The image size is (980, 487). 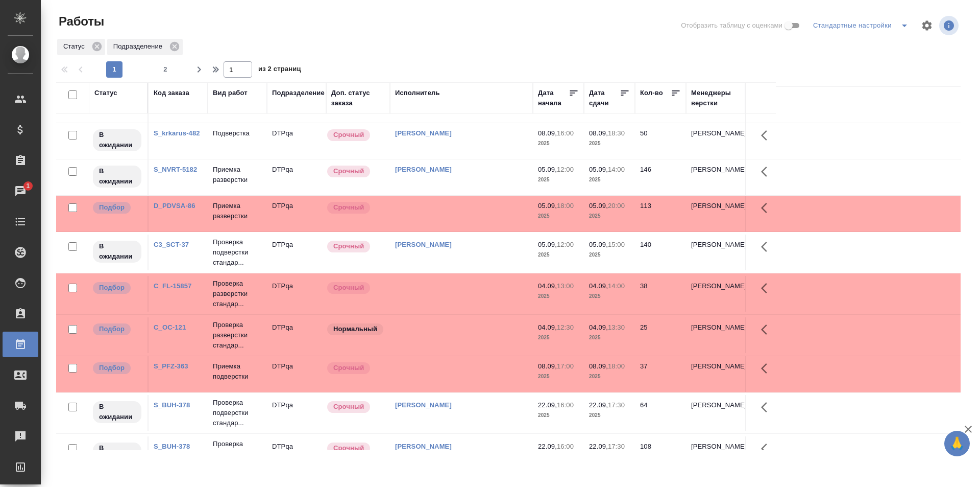 I want to click on a: C3_SCT-37, so click(x=171, y=244).